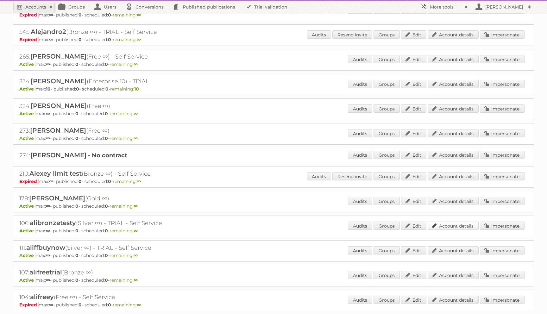 Image resolution: width=547 pixels, height=314 pixels. Describe the element at coordinates (445, 7) in the screenshot. I see `a: More tools` at that location.